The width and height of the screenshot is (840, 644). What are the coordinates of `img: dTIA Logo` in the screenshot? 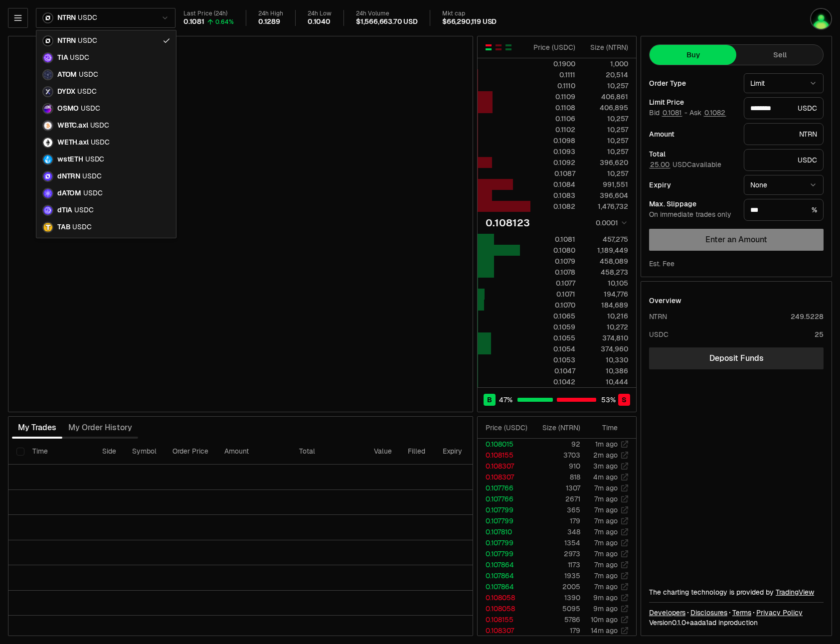 It's located at (47, 210).